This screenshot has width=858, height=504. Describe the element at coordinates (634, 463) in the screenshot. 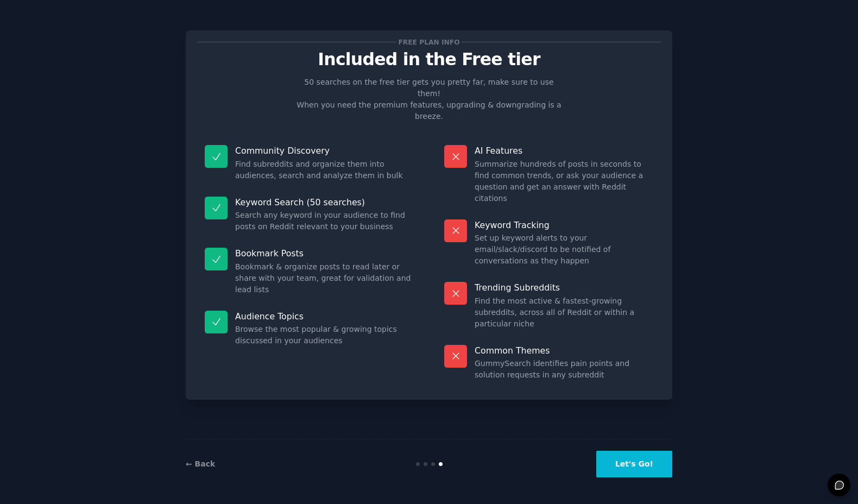

I see `button: Let's Go!` at that location.